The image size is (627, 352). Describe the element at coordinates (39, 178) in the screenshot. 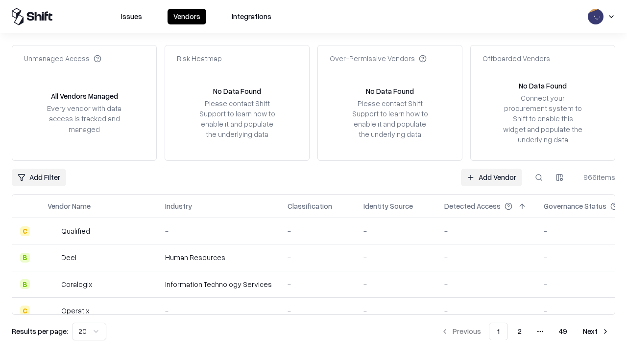

I see `button: Add Filter` at that location.